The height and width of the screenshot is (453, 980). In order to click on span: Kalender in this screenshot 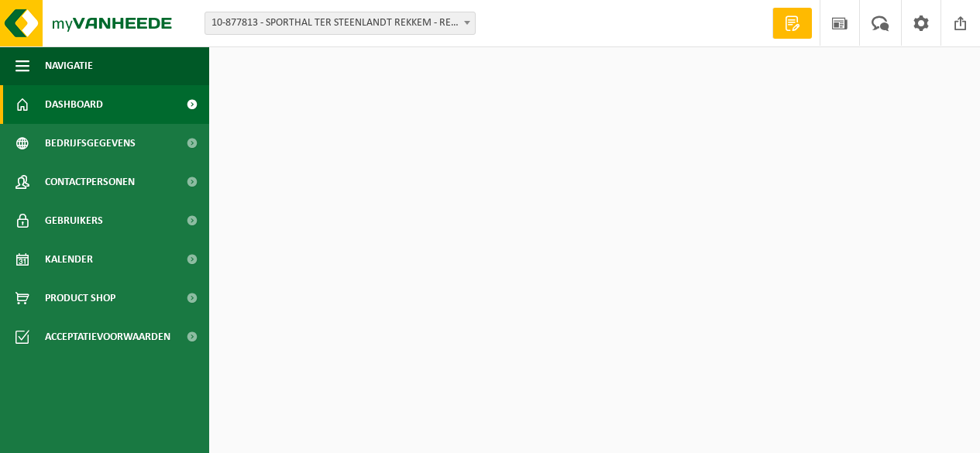, I will do `click(69, 259)`.